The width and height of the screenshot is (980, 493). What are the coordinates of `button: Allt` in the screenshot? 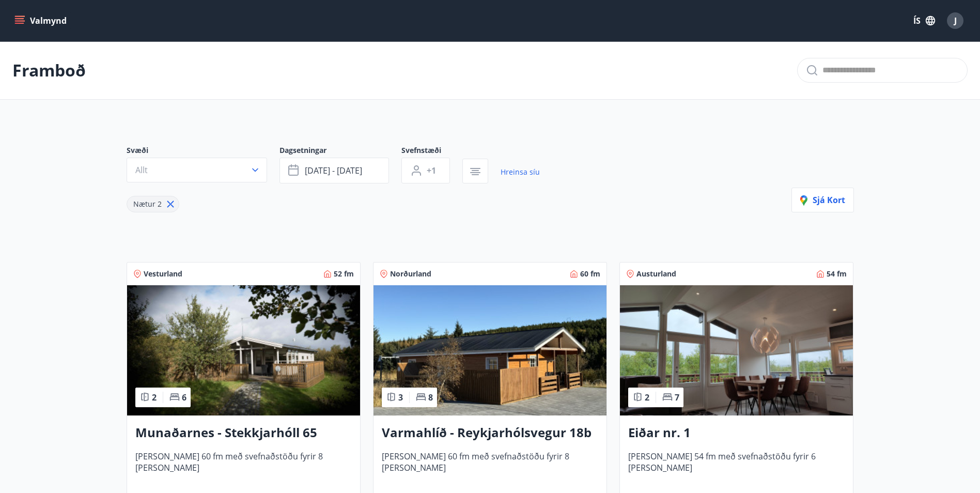 It's located at (197, 170).